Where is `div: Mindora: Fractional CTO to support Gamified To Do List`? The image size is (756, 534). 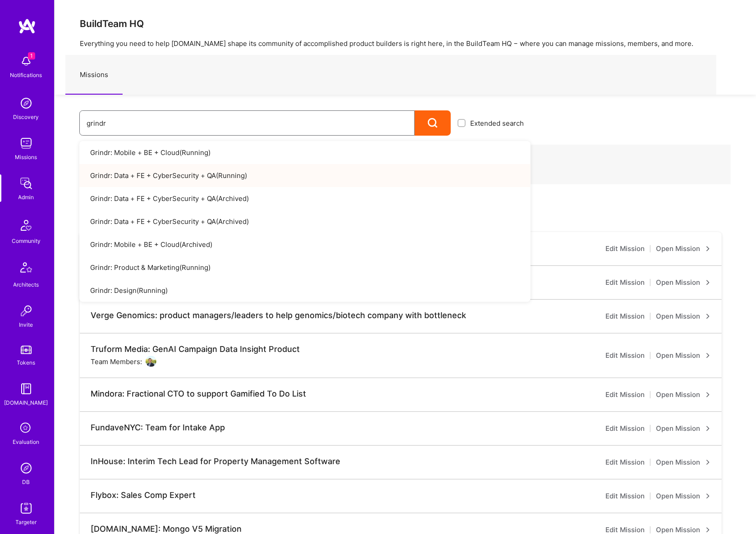 div: Mindora: Fractional CTO to support Gamified To Do List is located at coordinates (198, 394).